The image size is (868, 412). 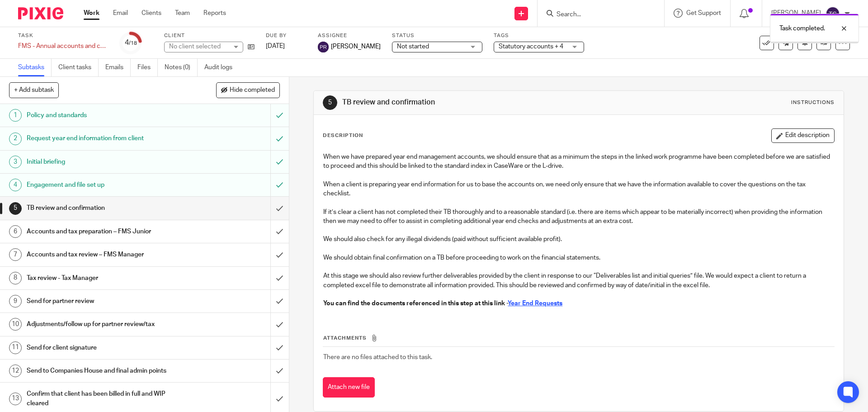 I want to click on label: Client, so click(x=209, y=36).